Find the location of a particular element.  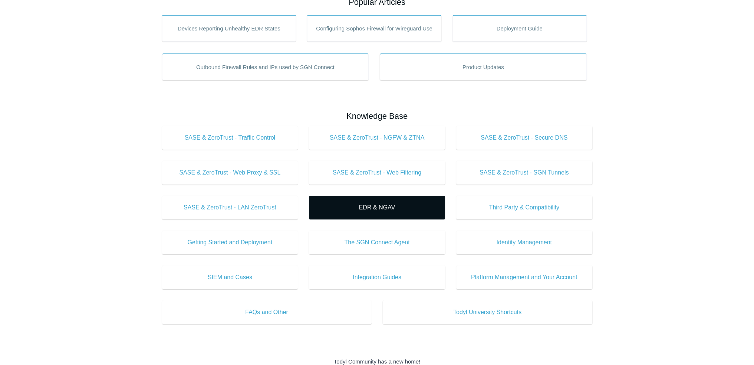

a: SASE & ZeroTrust - Traffic Control is located at coordinates (230, 138).